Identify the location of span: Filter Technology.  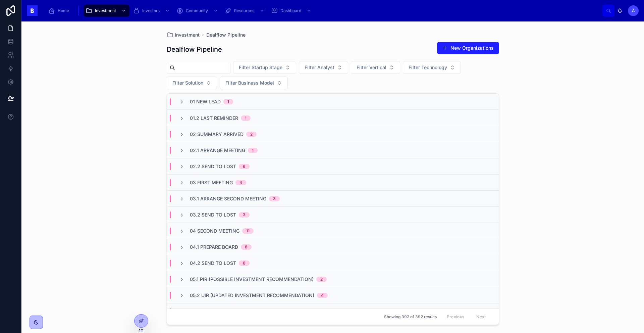
(428, 68).